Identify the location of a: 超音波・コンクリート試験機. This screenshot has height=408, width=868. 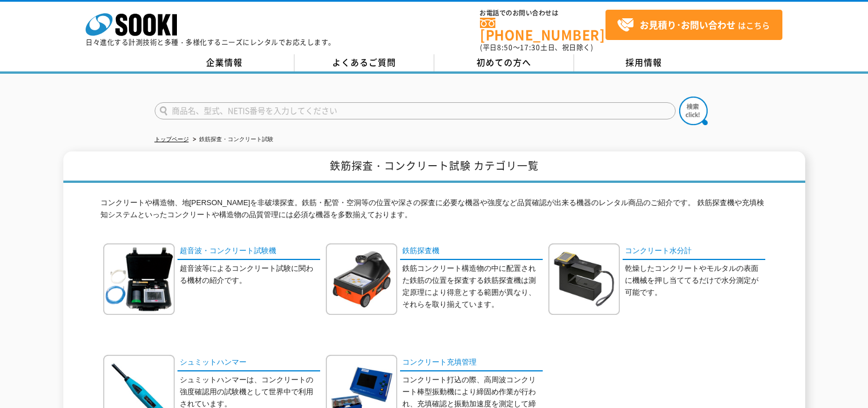
(249, 251).